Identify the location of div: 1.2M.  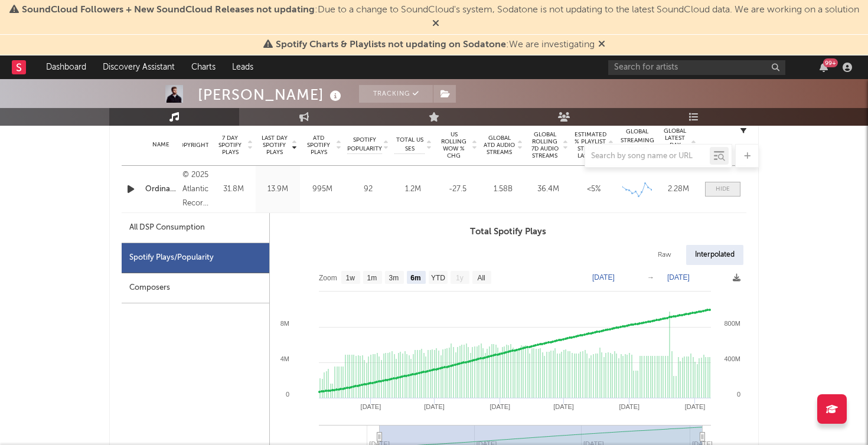
(413, 189).